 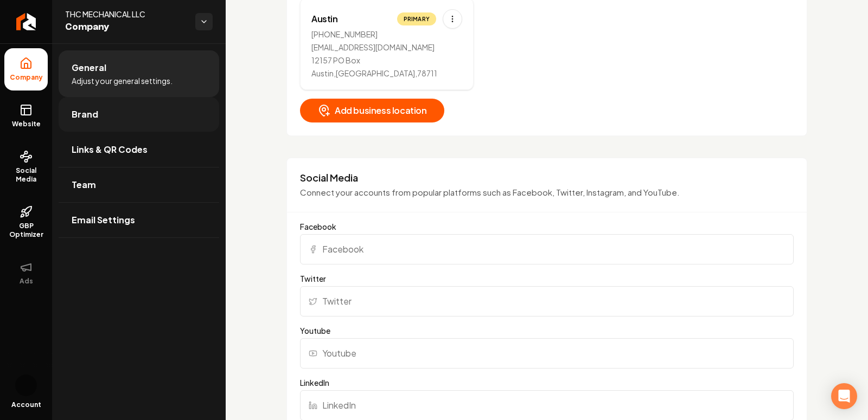 I want to click on span: Brand, so click(x=85, y=115).